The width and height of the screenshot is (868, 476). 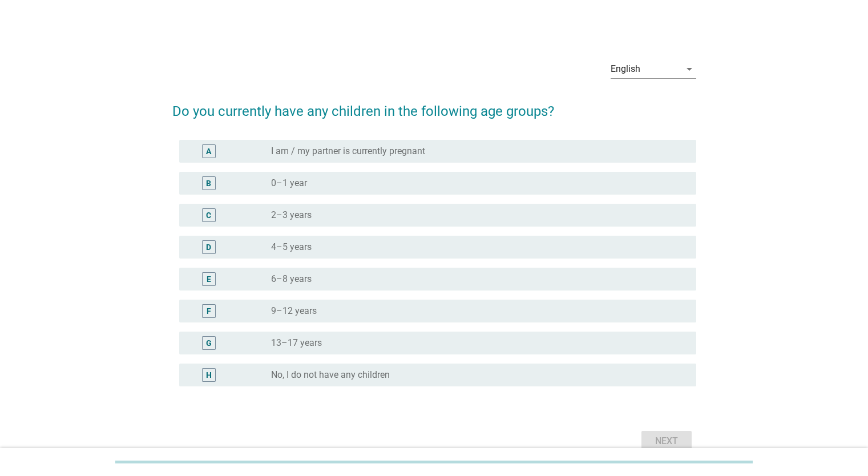 What do you see at coordinates (291, 215) in the screenshot?
I see `label: 2–3 years` at bounding box center [291, 215].